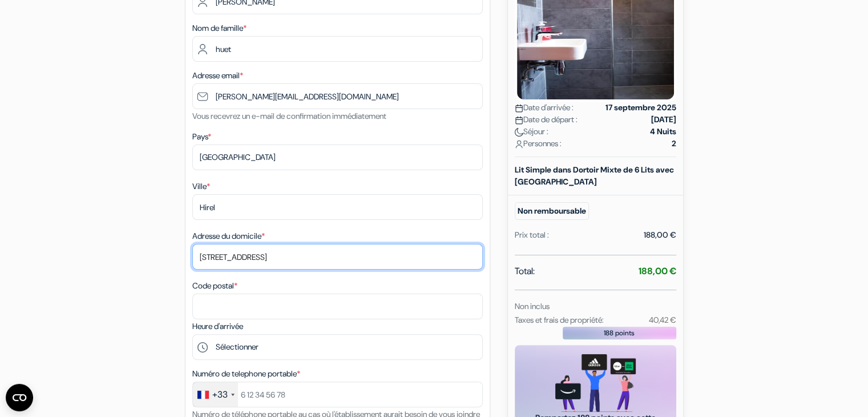  What do you see at coordinates (20, 397) in the screenshot?
I see `button: Ouvrir le widget CMP` at bounding box center [20, 397].